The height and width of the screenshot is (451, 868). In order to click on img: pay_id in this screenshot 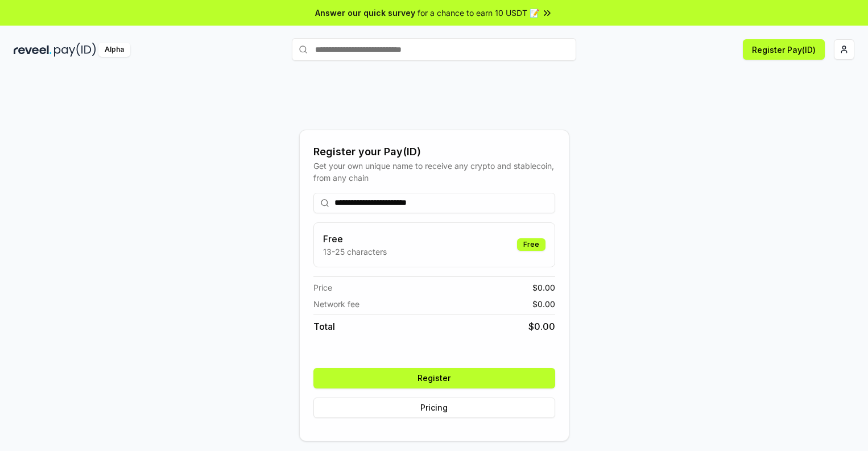, I will do `click(75, 49)`.